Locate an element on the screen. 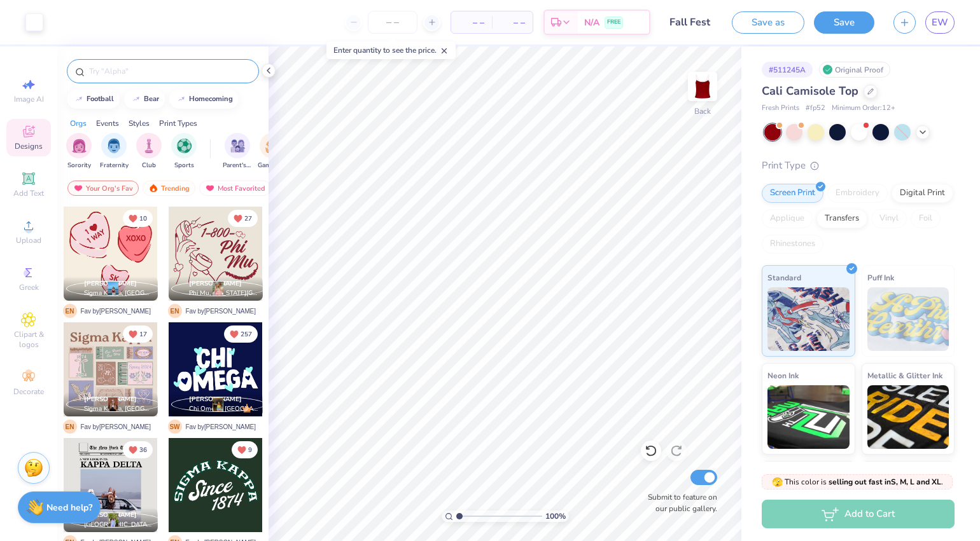 The height and width of the screenshot is (541, 980). span: Cali Camisole Top is located at coordinates (810, 91).